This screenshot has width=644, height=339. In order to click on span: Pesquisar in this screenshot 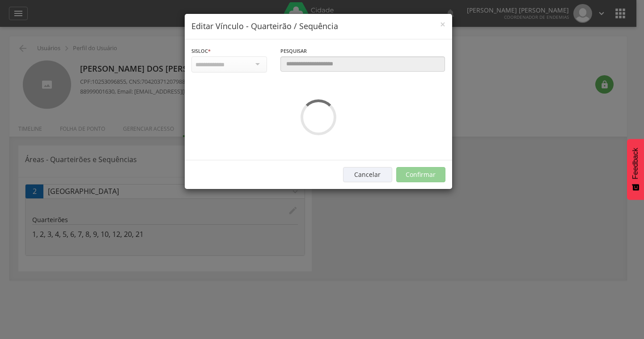, I will do `click(293, 50)`.